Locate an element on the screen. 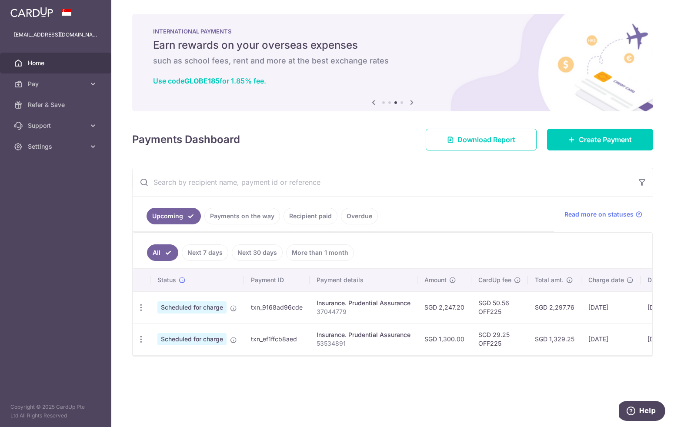 The image size is (674, 427). td: txn_ef1ffcb8aed is located at coordinates (276, 338).